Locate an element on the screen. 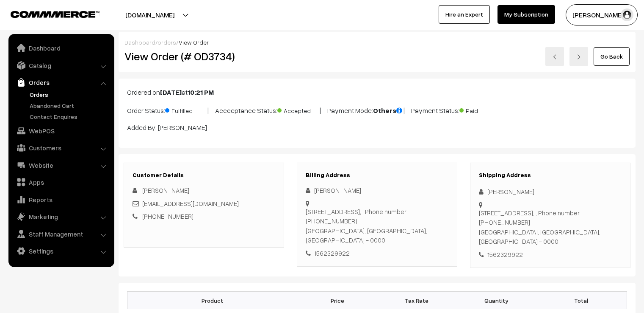 This screenshot has width=644, height=313. a: Abandoned Cart is located at coordinates (70, 106).